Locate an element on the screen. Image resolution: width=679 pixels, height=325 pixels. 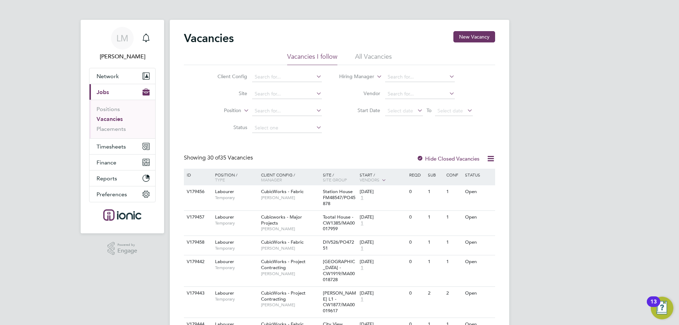
span: Select date is located at coordinates (400, 111).